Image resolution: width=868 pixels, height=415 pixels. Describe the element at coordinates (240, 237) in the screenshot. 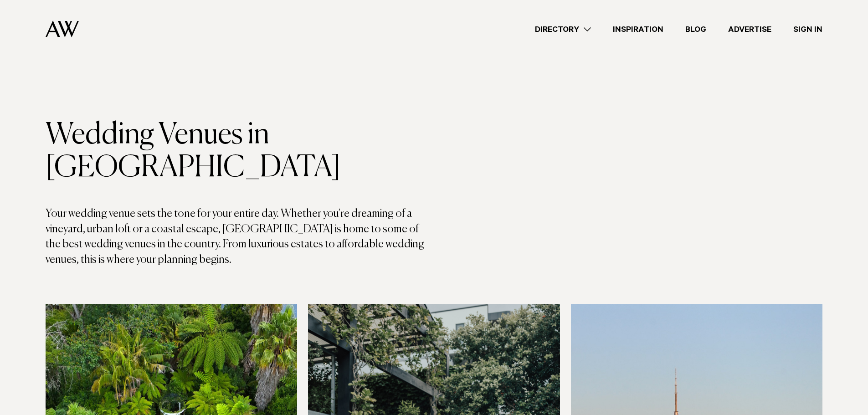

I see `p: Your wedding venue sets the tone for your entire day. Whether you're dreaming of a vineyard, urba...` at that location.